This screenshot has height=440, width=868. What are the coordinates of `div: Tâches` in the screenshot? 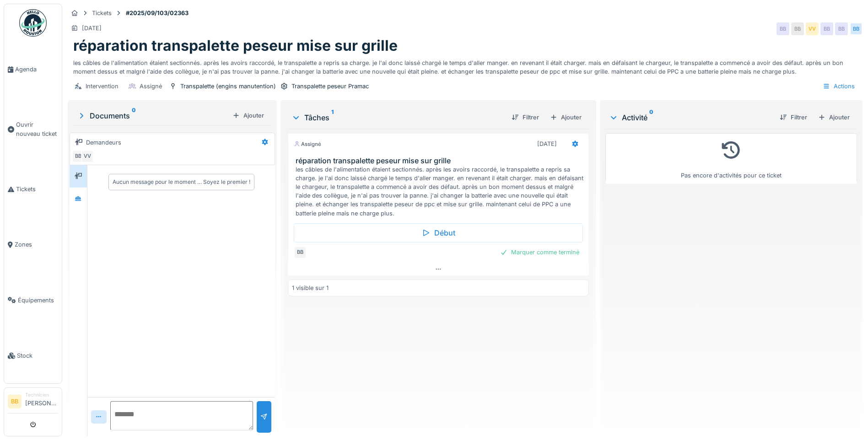 It's located at (397, 117).